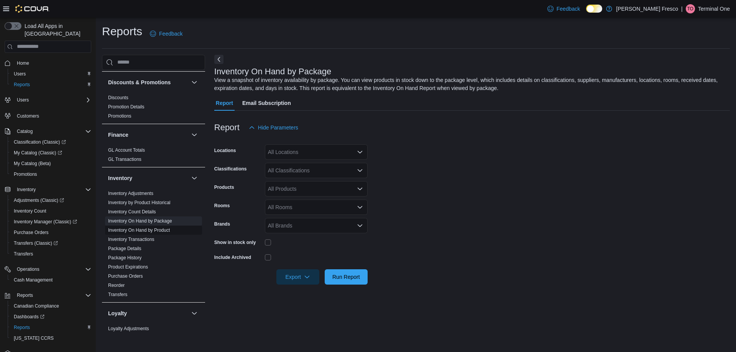 The image size is (736, 352). What do you see at coordinates (219, 59) in the screenshot?
I see `button: Next` at bounding box center [219, 59].